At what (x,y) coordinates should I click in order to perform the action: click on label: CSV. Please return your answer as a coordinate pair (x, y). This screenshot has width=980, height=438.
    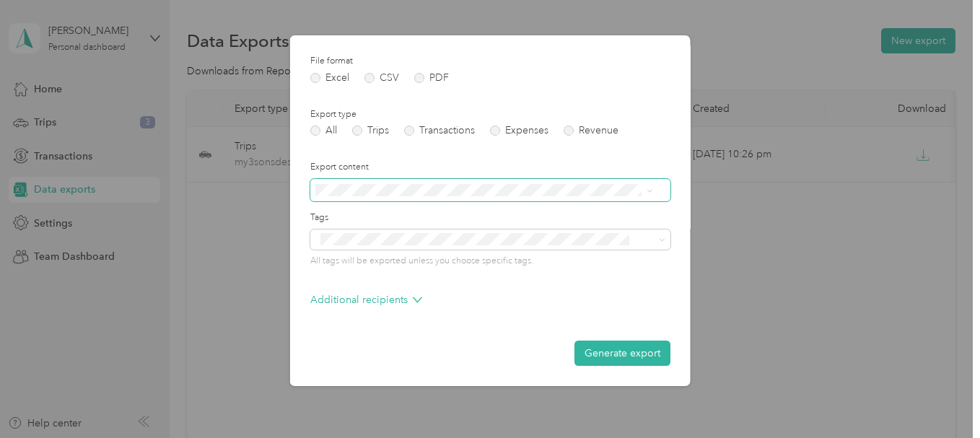
    Looking at the image, I should click on (382, 78).